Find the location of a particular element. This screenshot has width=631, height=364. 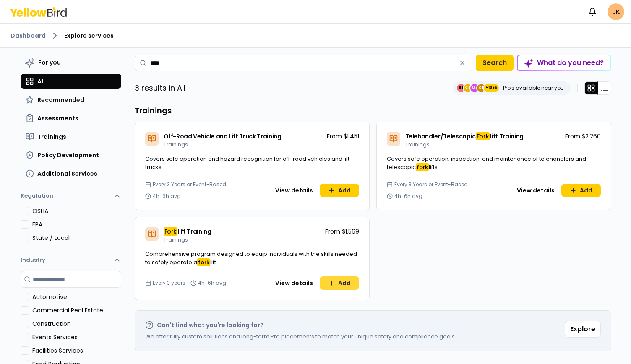

h2: Can't find what you're looking for? is located at coordinates (210, 325).